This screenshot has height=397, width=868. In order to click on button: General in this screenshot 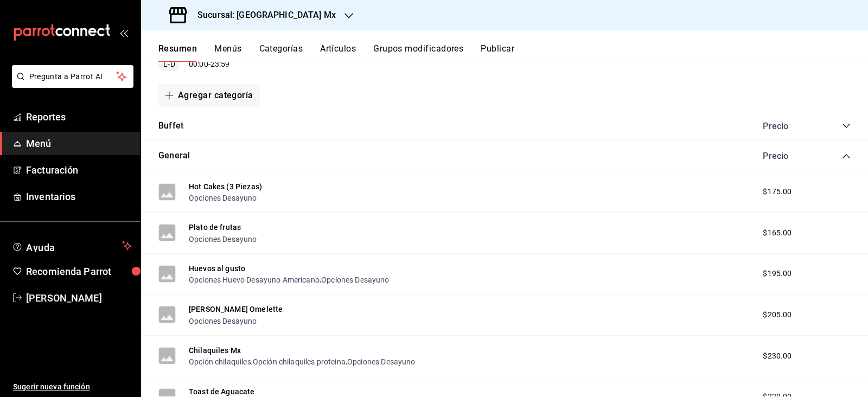, I will do `click(174, 156)`.